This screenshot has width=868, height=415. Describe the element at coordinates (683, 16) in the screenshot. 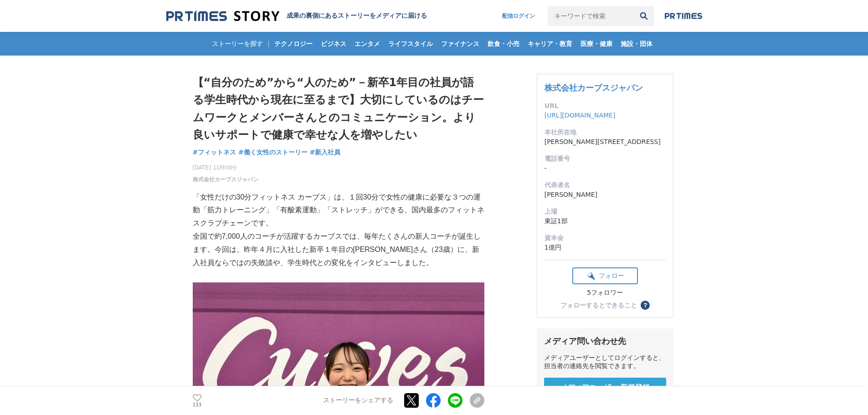

I see `img: prtimes` at that location.